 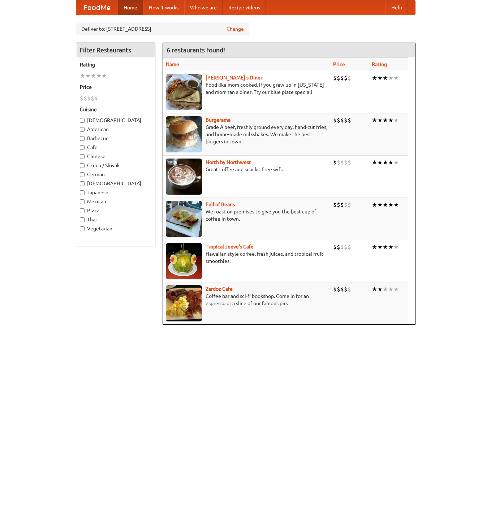 What do you see at coordinates (184, 92) in the screenshot?
I see `img: sallys.jpg` at bounding box center [184, 92].